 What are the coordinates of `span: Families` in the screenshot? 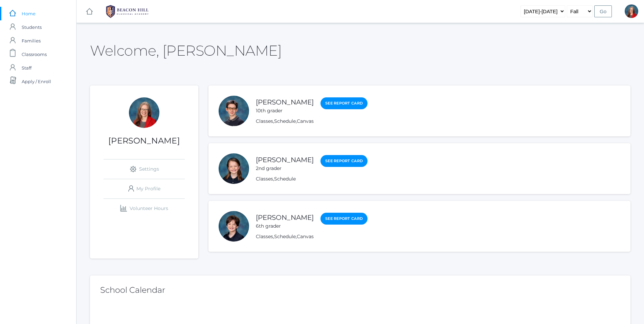 It's located at (31, 40).